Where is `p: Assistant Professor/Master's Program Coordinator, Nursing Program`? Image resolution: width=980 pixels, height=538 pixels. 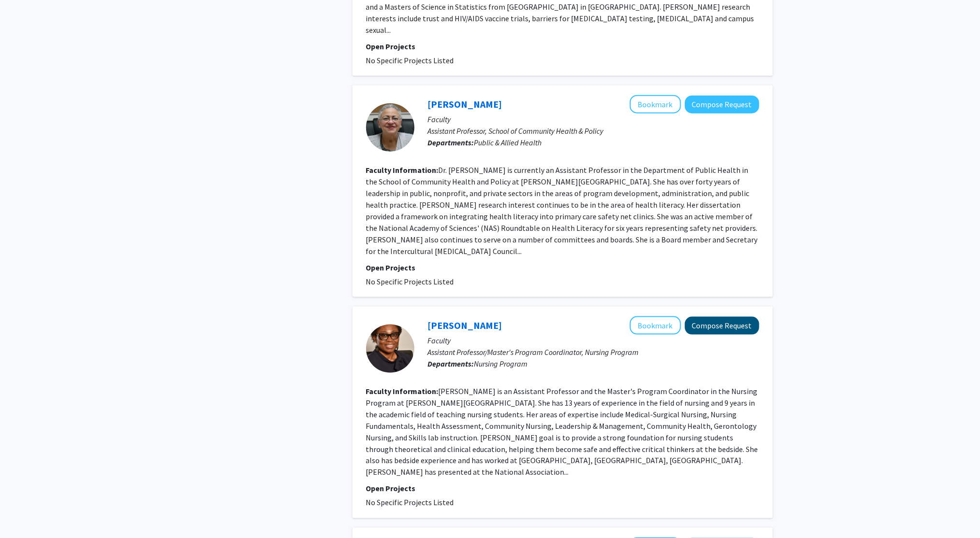
p: Assistant Professor/Master's Program Coordinator, Nursing Program is located at coordinates (594, 352).